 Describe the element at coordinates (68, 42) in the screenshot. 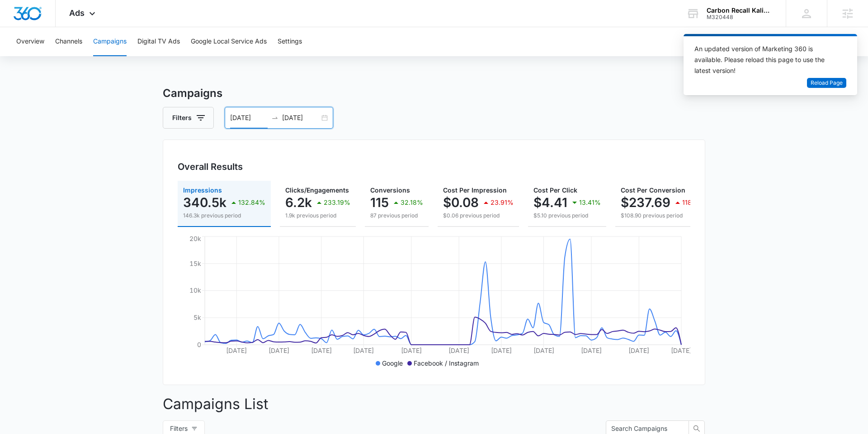

I see `button: Channels` at that location.